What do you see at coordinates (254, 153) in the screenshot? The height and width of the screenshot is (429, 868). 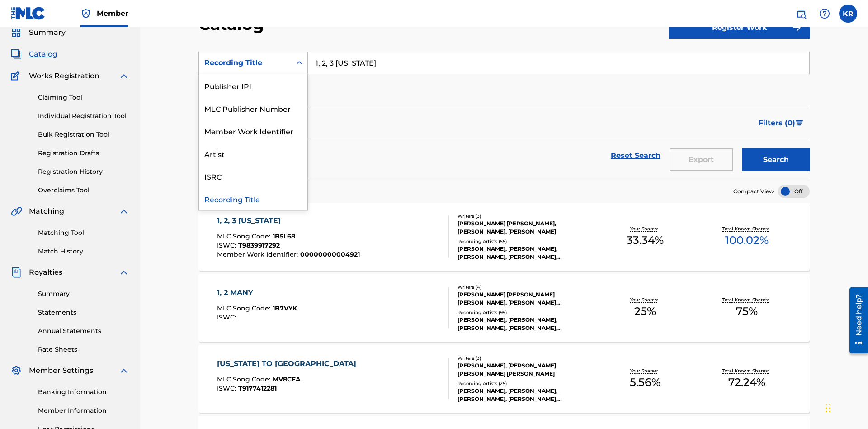 I see `div: Artist` at bounding box center [254, 153].